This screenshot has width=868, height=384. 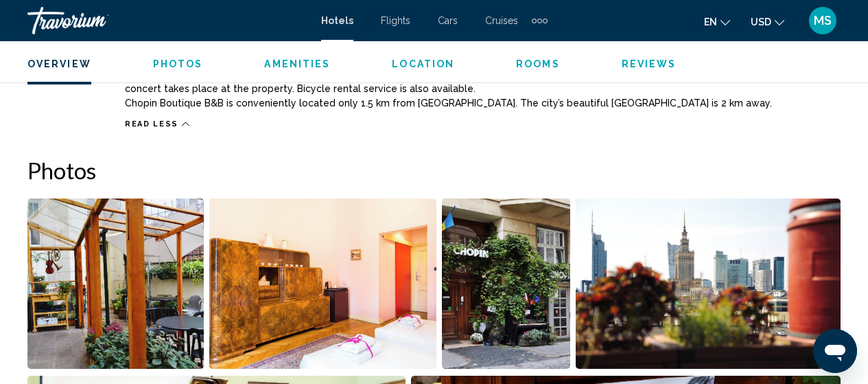 I want to click on button: Rooms, so click(x=538, y=64).